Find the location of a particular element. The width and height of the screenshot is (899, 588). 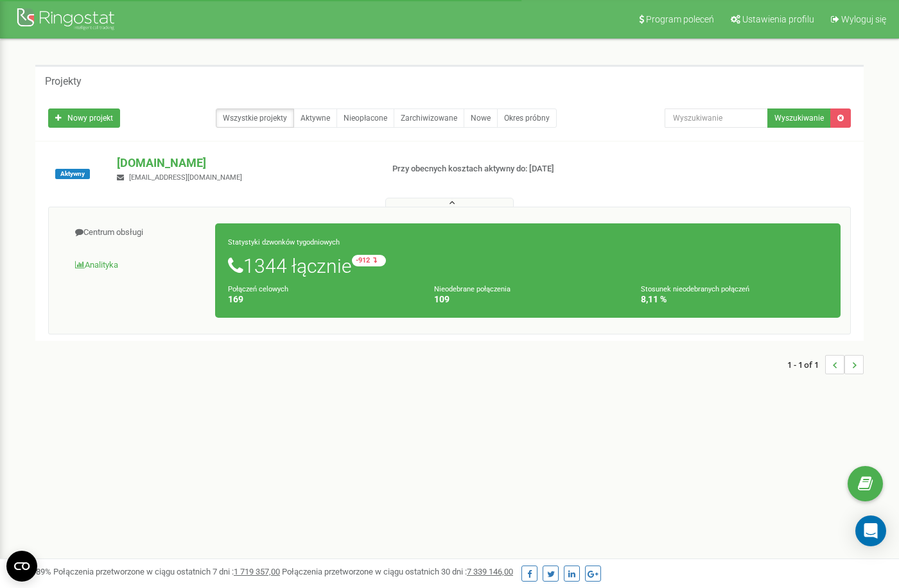

span: 1 - 1 of 1 is located at coordinates (806, 364).